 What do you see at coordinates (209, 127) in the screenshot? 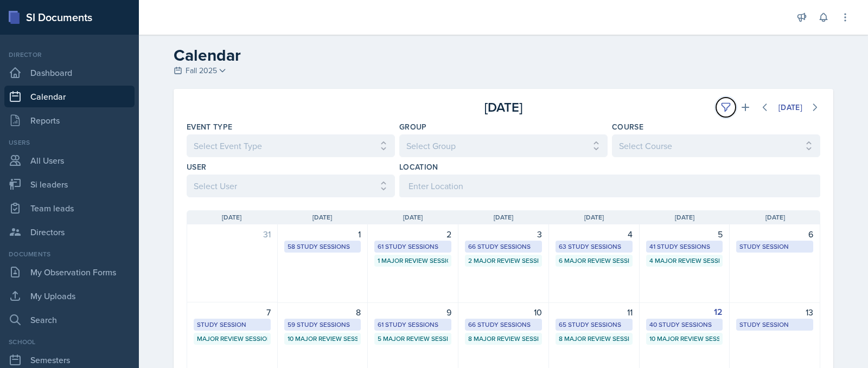
I see `label: Event Type` at bounding box center [209, 127].